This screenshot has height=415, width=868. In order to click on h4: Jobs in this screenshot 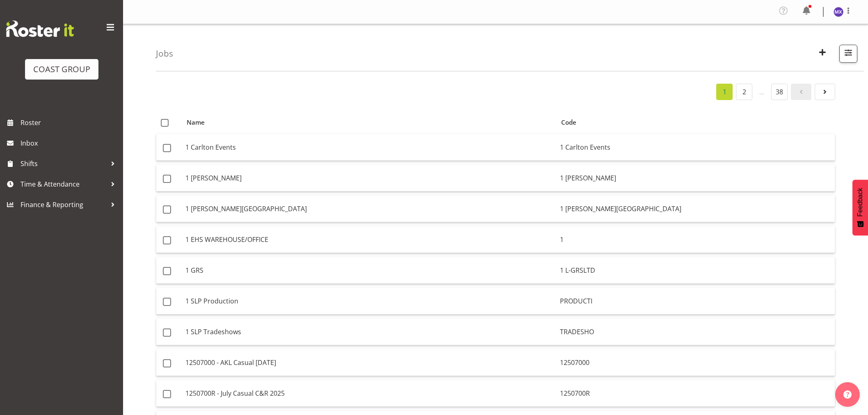, I will do `click(164, 53)`.